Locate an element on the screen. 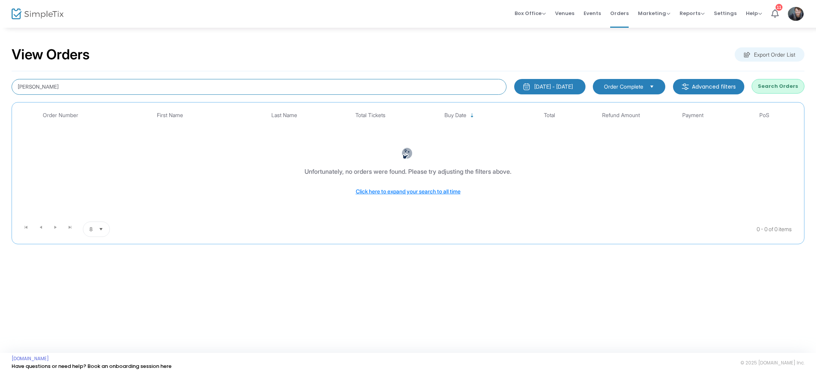  img: filter is located at coordinates (685, 87).